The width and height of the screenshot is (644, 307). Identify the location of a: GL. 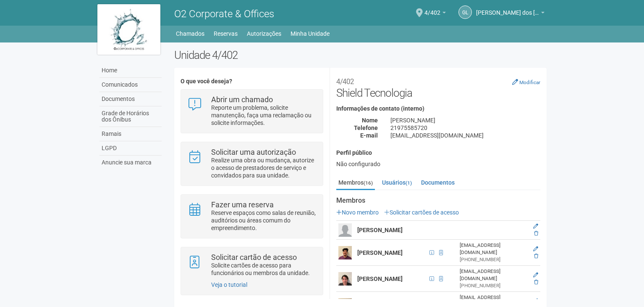
(466, 12).